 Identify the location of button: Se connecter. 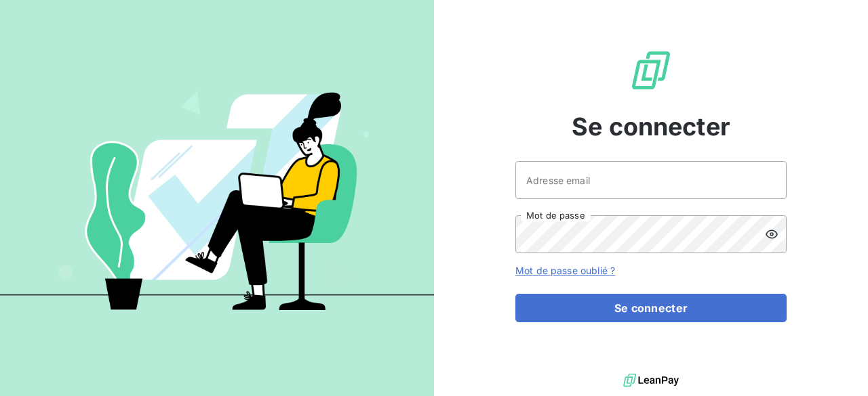
(651, 308).